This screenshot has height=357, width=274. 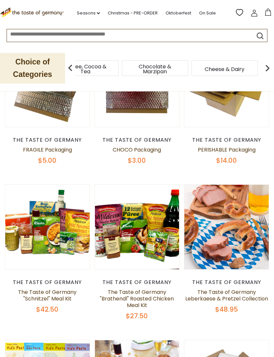 What do you see at coordinates (47, 309) in the screenshot?
I see `span: $42.50` at bounding box center [47, 309].